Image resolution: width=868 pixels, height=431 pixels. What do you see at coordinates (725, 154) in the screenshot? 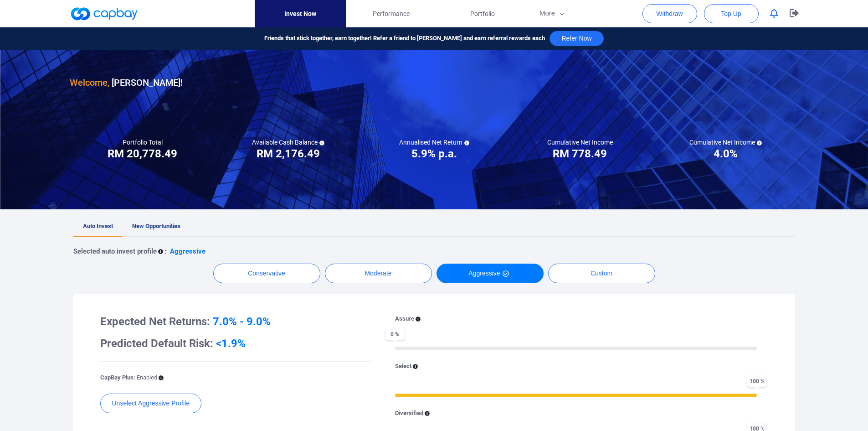
I see `h3: 4.0%` at bounding box center [725, 154].